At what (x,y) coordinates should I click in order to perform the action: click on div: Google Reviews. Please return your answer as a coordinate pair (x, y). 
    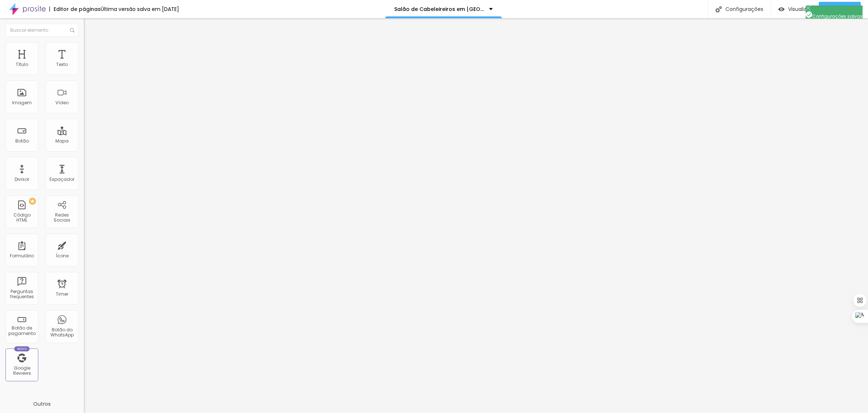
    Looking at the image, I should click on (21, 371).